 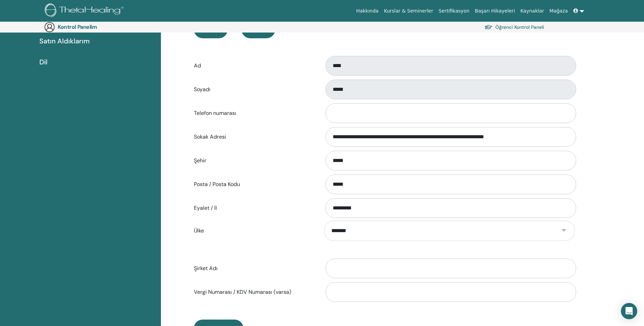 I want to click on label: Telefon numarası, so click(x=254, y=113).